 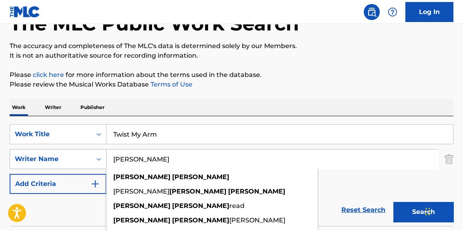 I want to click on p: It is not an authoritative source for recording information., so click(x=231, y=56).